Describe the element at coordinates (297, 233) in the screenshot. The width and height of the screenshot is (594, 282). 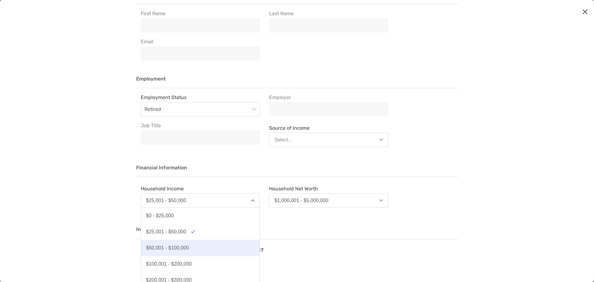
I see `h3: Investment Profile` at that location.